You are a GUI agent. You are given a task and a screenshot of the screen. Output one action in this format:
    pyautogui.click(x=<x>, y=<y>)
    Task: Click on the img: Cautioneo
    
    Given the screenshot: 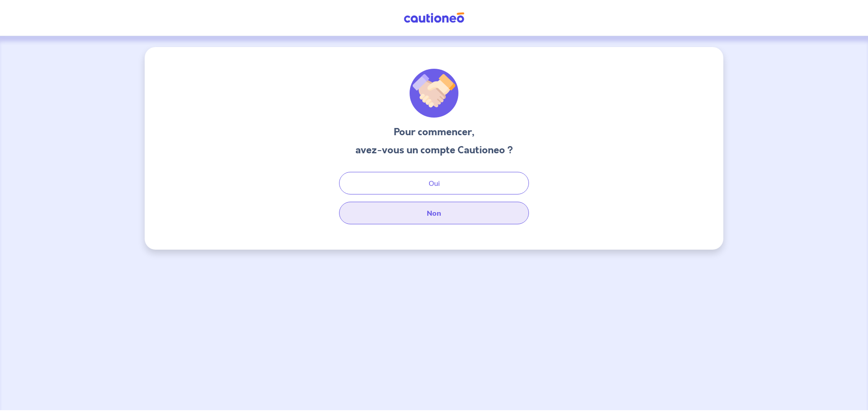 What is the action you would take?
    pyautogui.click(x=434, y=18)
    